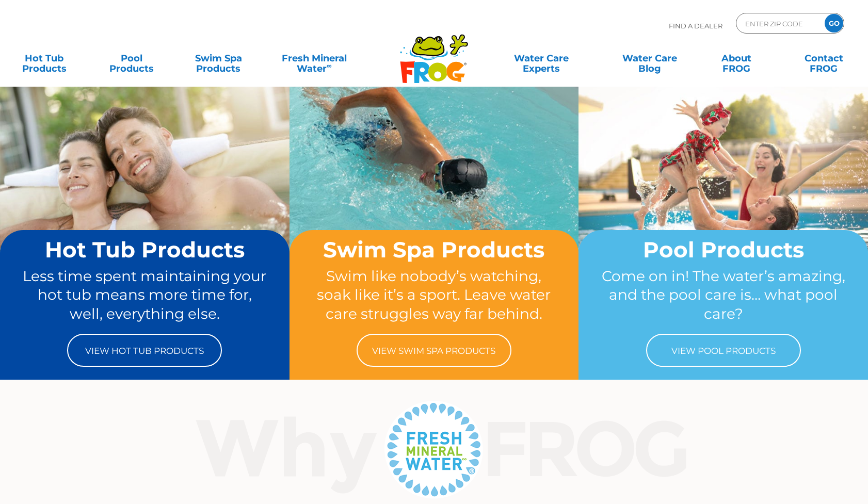  Describe the element at coordinates (442, 449) in the screenshot. I see `img: Why Frog` at that location.